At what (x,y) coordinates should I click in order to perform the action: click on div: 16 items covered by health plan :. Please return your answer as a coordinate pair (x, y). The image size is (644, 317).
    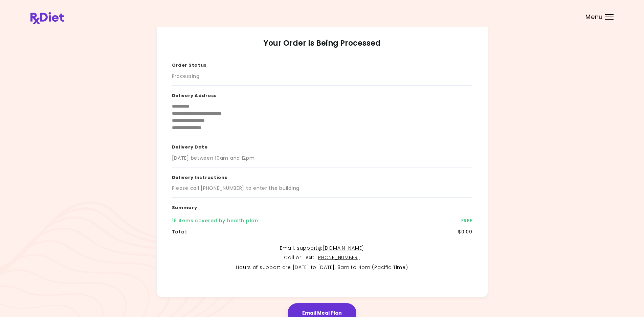
    Looking at the image, I should click on (216, 220).